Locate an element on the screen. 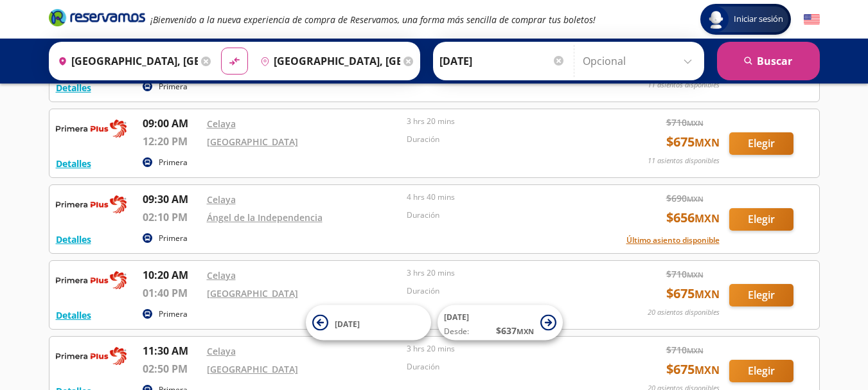 The width and height of the screenshot is (868, 390). span: $ 637 is located at coordinates (515, 330).